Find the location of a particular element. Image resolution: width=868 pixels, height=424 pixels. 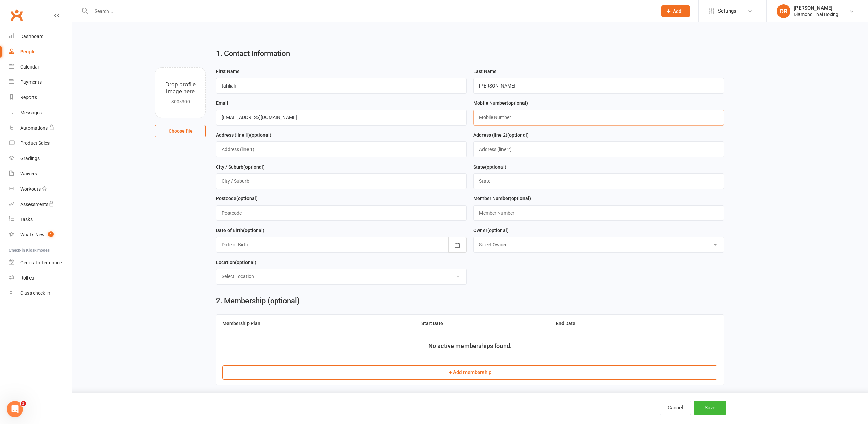

button: Add is located at coordinates (675, 11).